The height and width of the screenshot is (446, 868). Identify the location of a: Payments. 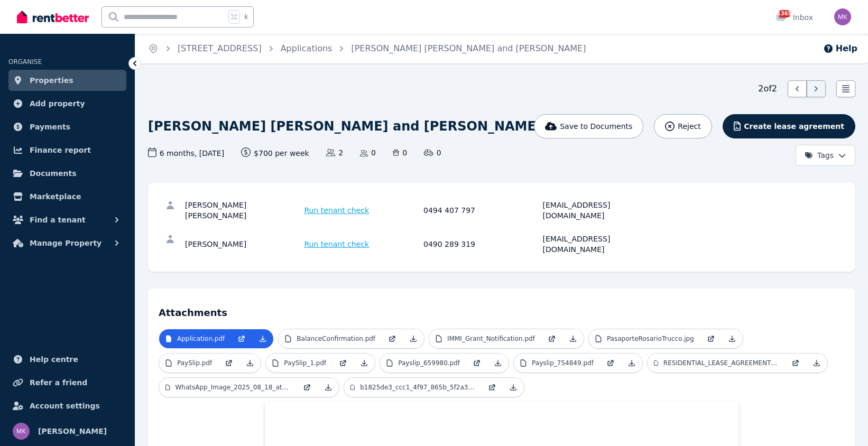
(67, 127).